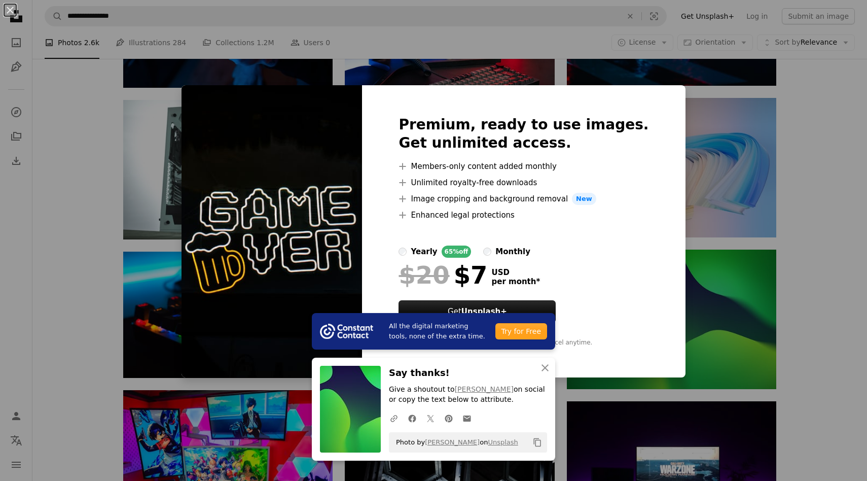  Describe the element at coordinates (454, 442) in the screenshot. I see `span: Photo by on` at that location.